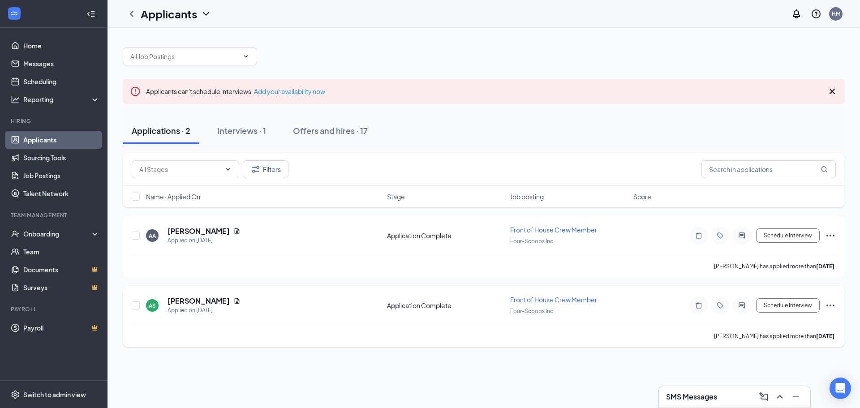 The width and height of the screenshot is (860, 408). What do you see at coordinates (132, 14) in the screenshot?
I see `svg: ChevronLeft` at bounding box center [132, 14].